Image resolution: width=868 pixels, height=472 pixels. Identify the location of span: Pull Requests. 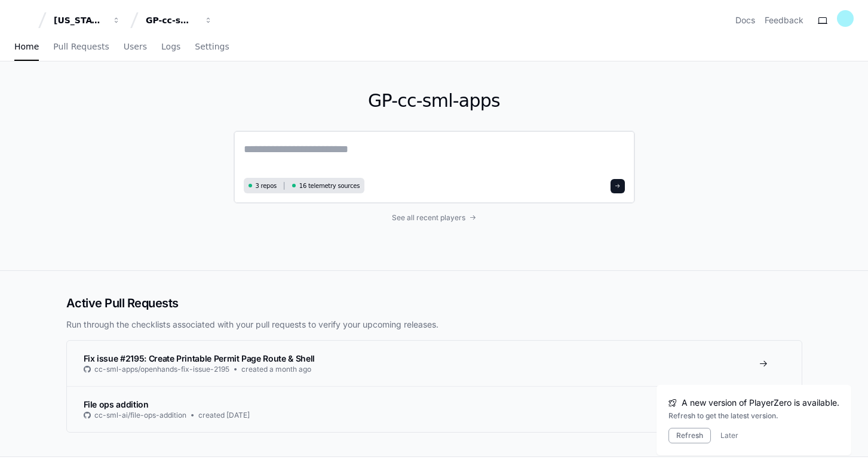
(81, 47).